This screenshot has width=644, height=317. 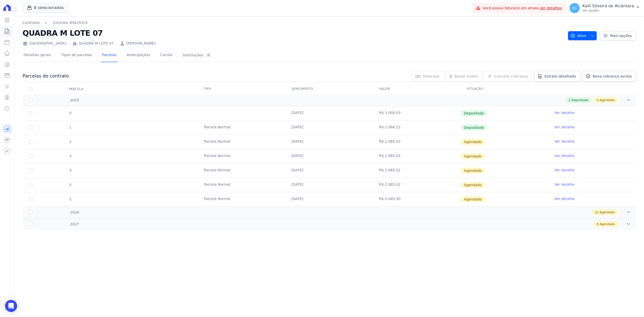 I want to click on td: R$ 5.045,50, so click(x=416, y=199).